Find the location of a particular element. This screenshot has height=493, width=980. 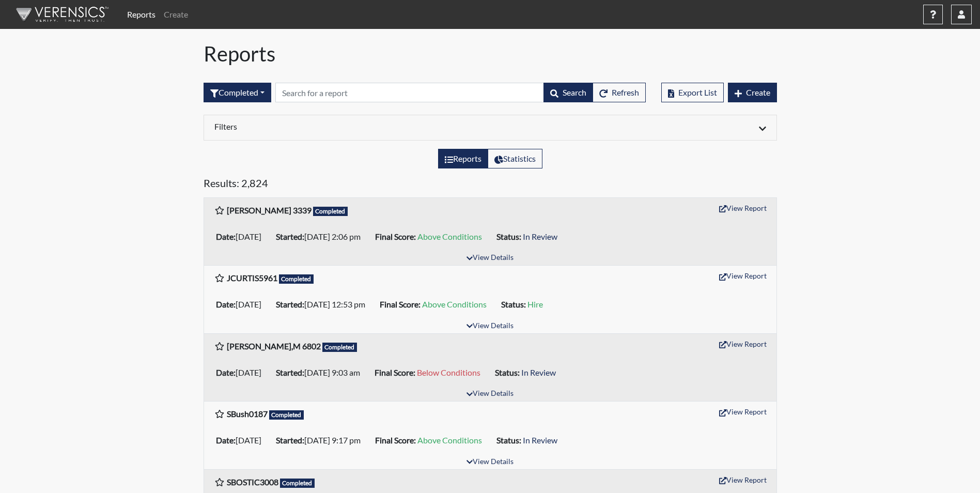

label: View statistics about completed interviews is located at coordinates (515, 158).